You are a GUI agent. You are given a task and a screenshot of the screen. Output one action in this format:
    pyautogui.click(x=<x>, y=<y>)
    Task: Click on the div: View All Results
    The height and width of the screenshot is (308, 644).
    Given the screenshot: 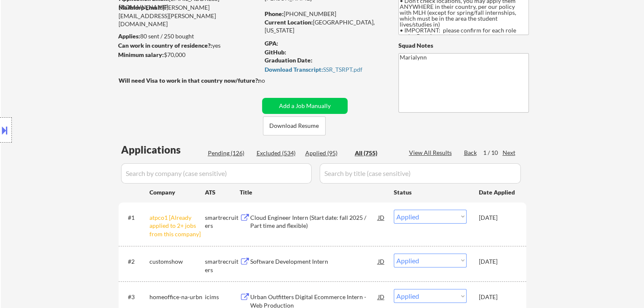 What is the action you would take?
    pyautogui.click(x=432, y=153)
    